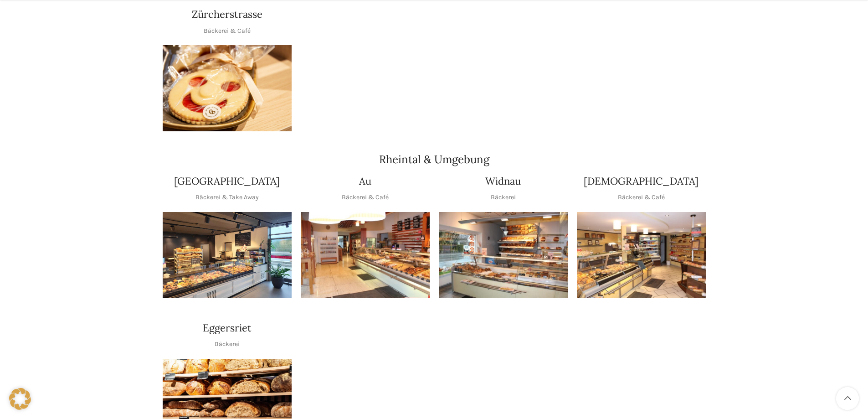 This screenshot has height=419, width=868. What do you see at coordinates (365, 255) in the screenshot?
I see `img: au (1)` at bounding box center [365, 255].